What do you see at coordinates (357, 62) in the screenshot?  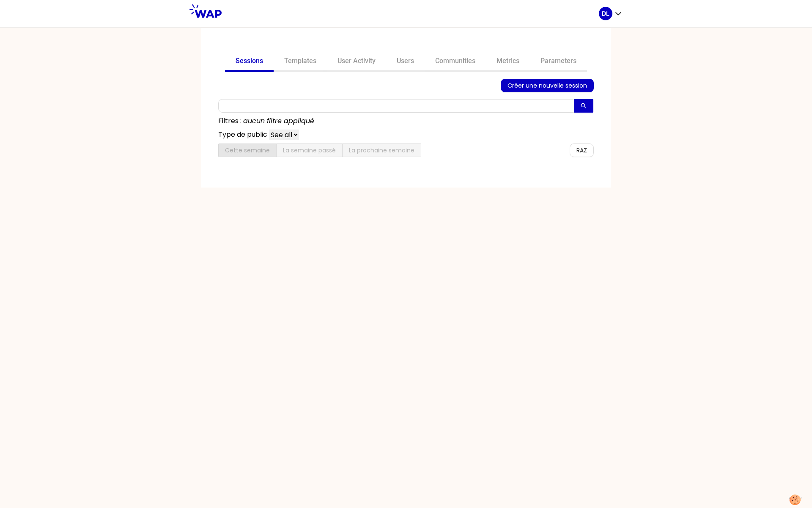 I see `a: User Activity` at bounding box center [357, 62].